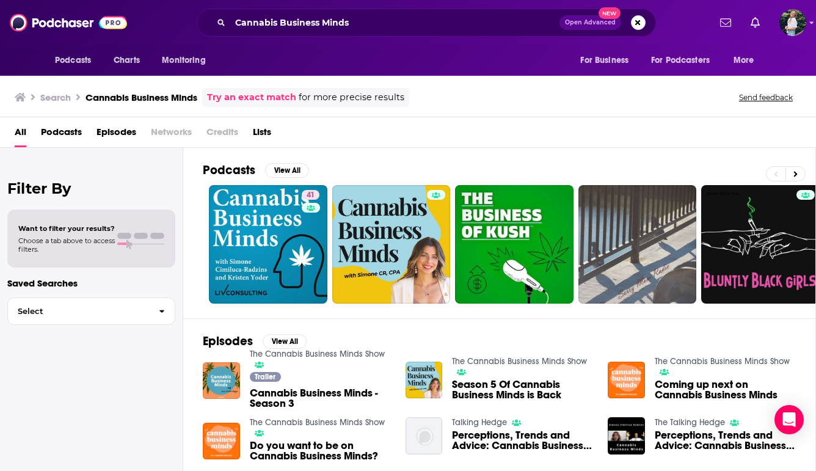 This screenshot has width=816, height=471. I want to click on a: The Talking Hedge, so click(689, 422).